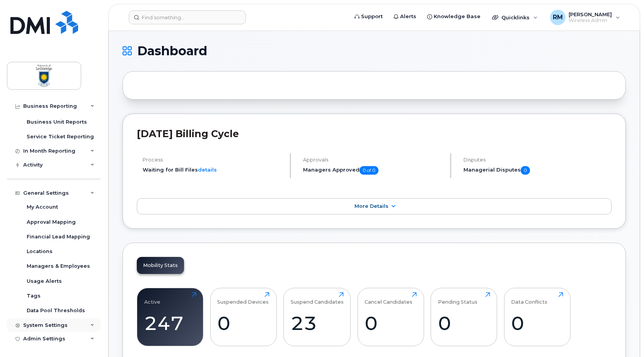 This screenshot has width=644, height=357. I want to click on span: Dashboard, so click(172, 51).